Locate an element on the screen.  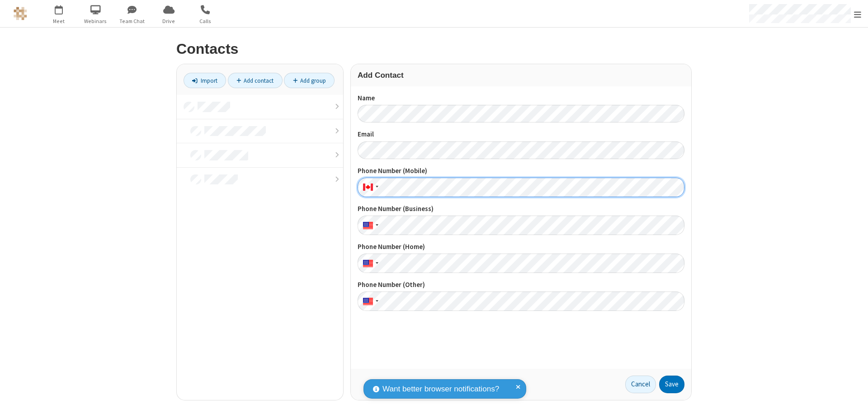
h3: Add Contact is located at coordinates (521, 75).